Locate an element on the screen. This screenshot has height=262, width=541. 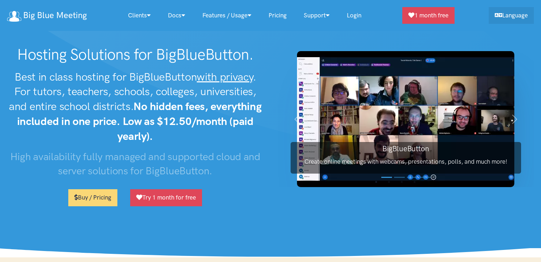
a: Pricing is located at coordinates (277, 15).